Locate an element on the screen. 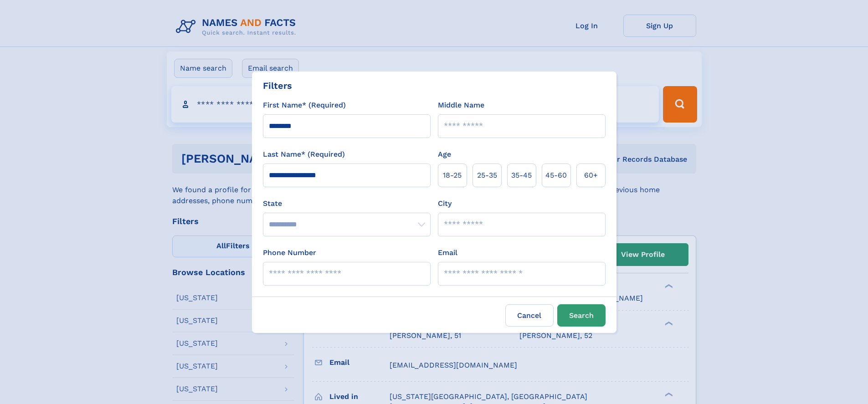 Image resolution: width=868 pixels, height=404 pixels. span: 35‑45 is located at coordinates (521, 175).